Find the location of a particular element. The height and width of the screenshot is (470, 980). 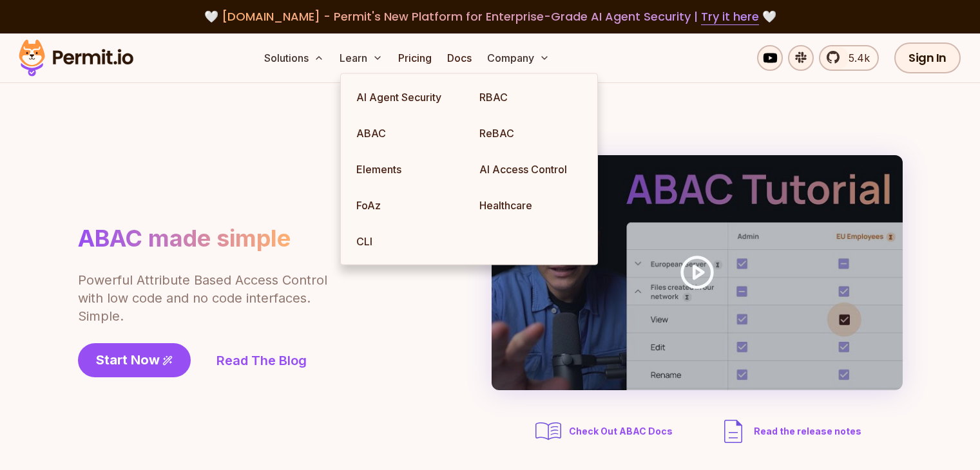

a: Read The Blog is located at coordinates (261, 361).